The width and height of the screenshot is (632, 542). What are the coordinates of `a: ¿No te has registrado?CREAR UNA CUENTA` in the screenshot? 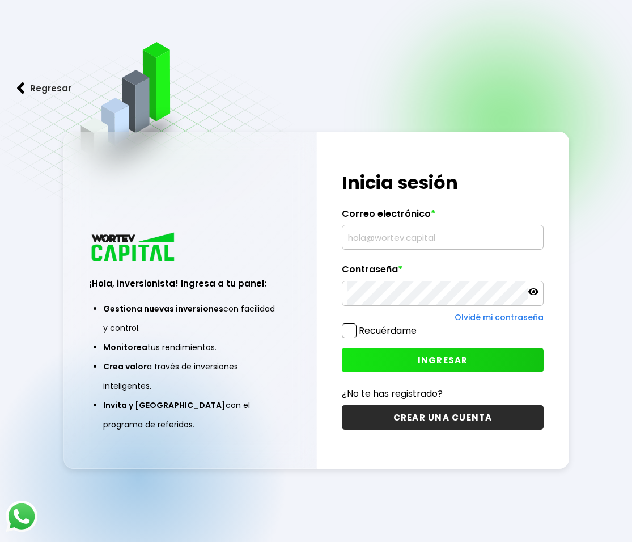 It's located at (443, 408).